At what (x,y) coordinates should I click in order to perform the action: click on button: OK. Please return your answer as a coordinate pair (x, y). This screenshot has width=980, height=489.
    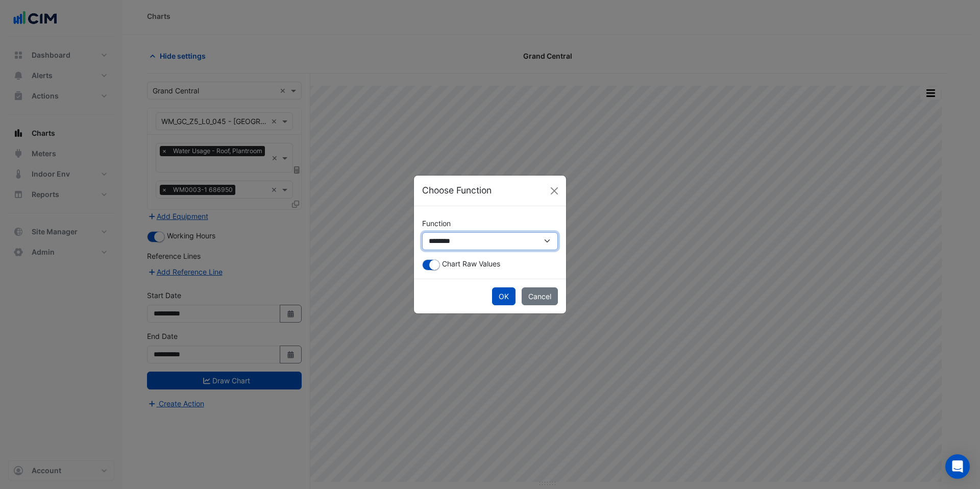
    Looking at the image, I should click on (504, 296).